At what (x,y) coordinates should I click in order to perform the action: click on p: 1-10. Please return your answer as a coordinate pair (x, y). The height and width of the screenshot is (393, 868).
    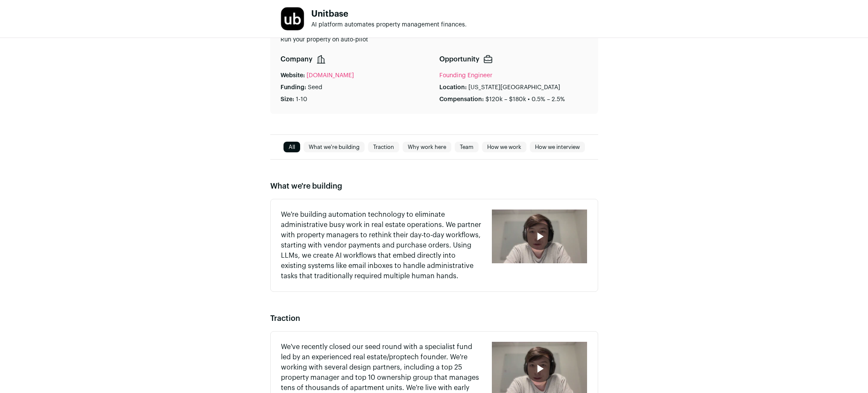
    Looking at the image, I should click on (301, 100).